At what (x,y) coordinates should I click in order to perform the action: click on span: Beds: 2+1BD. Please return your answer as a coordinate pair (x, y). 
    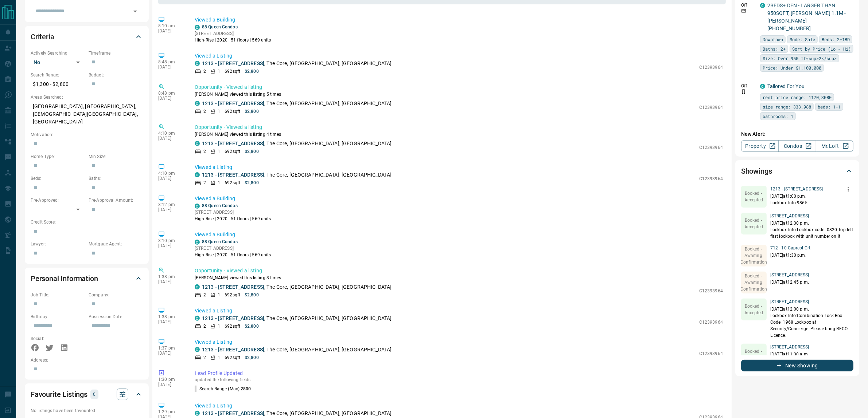
    Looking at the image, I should click on (836, 39).